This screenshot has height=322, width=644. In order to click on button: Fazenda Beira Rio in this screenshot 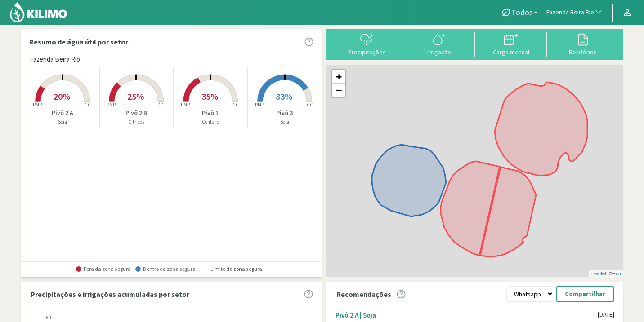, I will do `click(574, 13)`.